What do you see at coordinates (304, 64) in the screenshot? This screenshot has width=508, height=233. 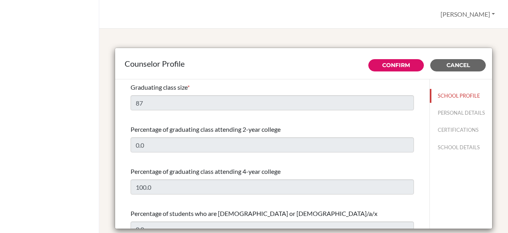 I see `div: Counselor Profile` at bounding box center [304, 64].